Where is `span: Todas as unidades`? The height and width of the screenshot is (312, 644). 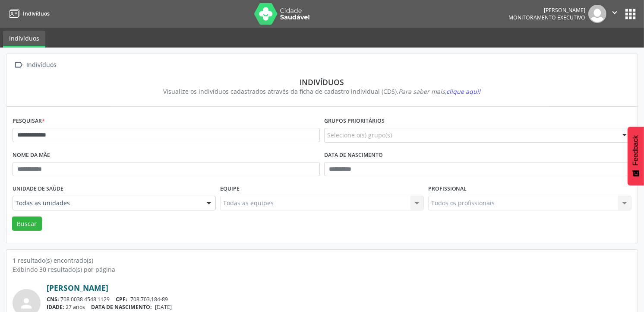
span: Todas as unidades is located at coordinates (107, 203).